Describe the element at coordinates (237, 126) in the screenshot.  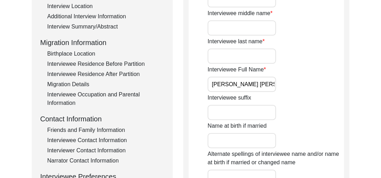
I see `label: Name at birth if married` at that location.